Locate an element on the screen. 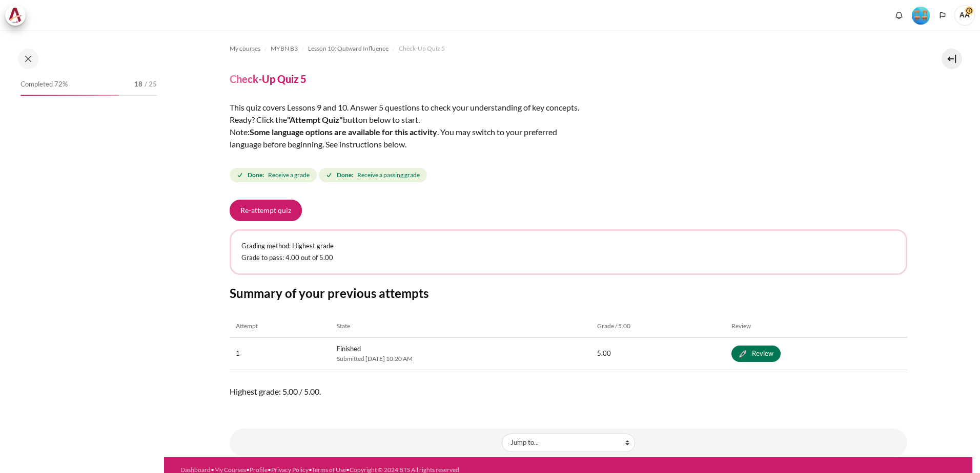 Image resolution: width=980 pixels, height=473 pixels. span: MYBN B3 is located at coordinates (284, 49).